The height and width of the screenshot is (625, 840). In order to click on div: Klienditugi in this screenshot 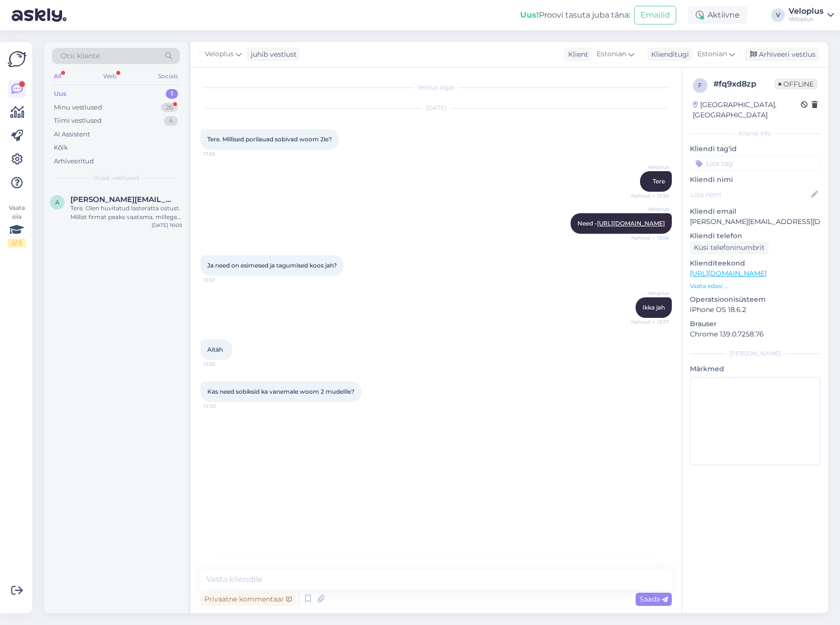, I will do `click(668, 54)`.